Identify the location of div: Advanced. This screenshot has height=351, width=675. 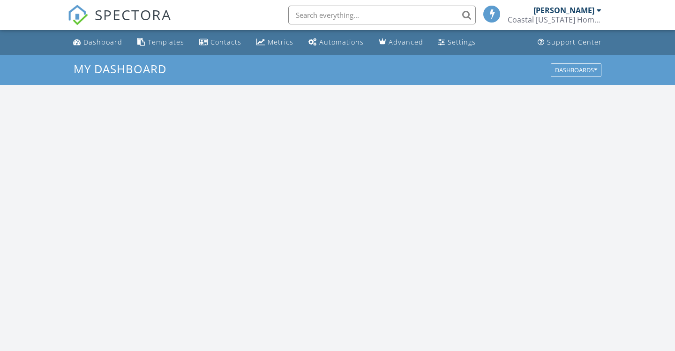
(406, 42).